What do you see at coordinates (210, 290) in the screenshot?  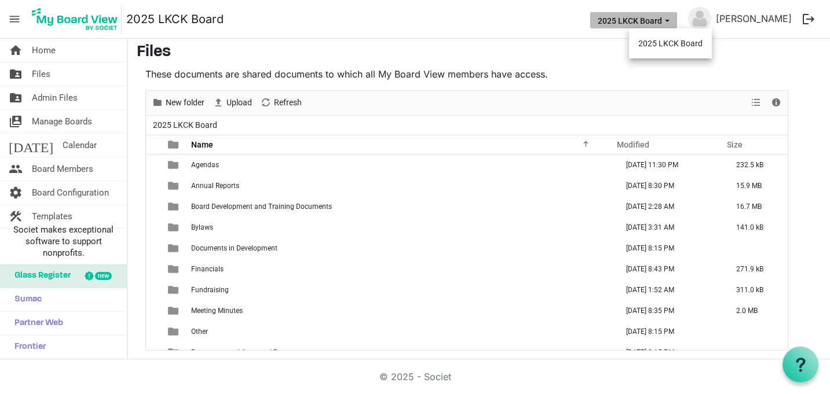 I see `span: Fundraising` at bounding box center [210, 290].